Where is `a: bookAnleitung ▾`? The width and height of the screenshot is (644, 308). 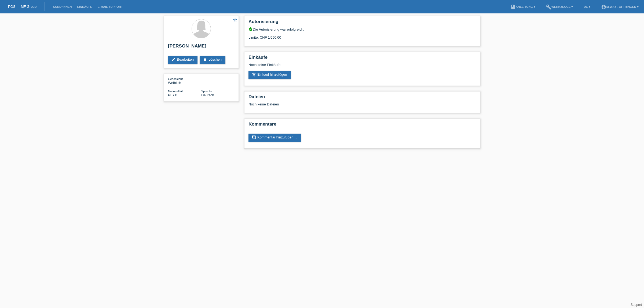 a: bookAnleitung ▾ is located at coordinates (523, 7).